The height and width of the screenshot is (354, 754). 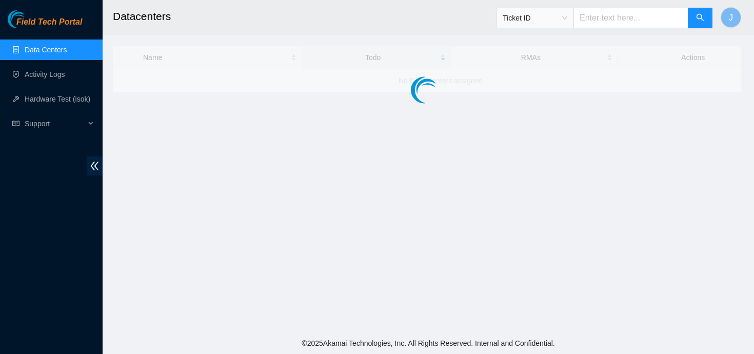 What do you see at coordinates (700, 18) in the screenshot?
I see `button: search` at bounding box center [700, 18].